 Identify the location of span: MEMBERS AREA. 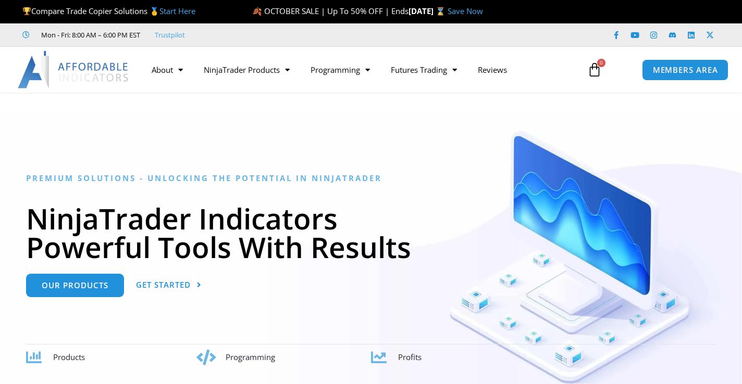
(685, 70).